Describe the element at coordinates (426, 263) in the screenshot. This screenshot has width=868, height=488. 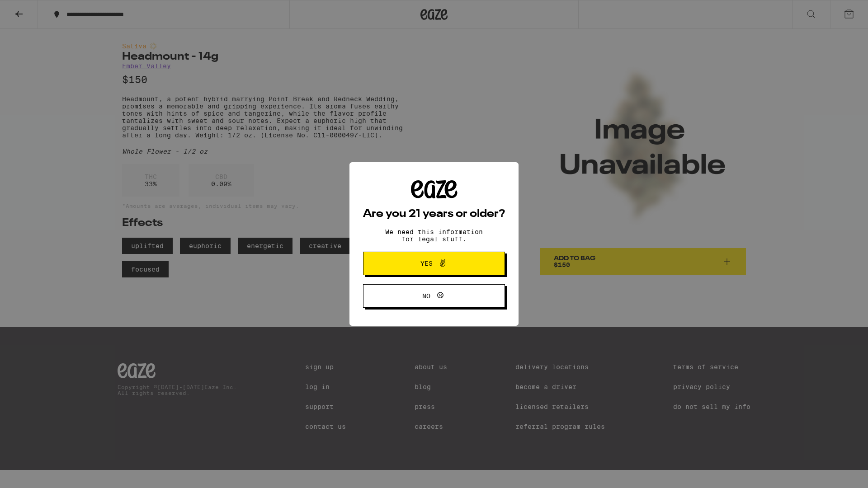
I see `span: Yes` at that location.